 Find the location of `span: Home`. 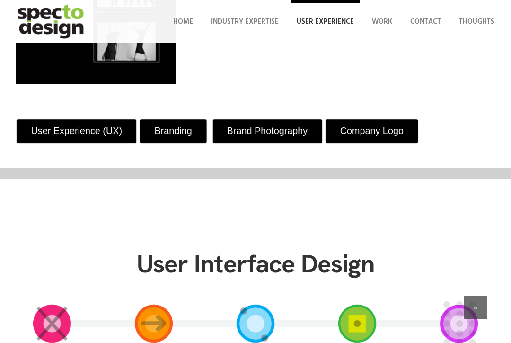

span: Home is located at coordinates (183, 22).